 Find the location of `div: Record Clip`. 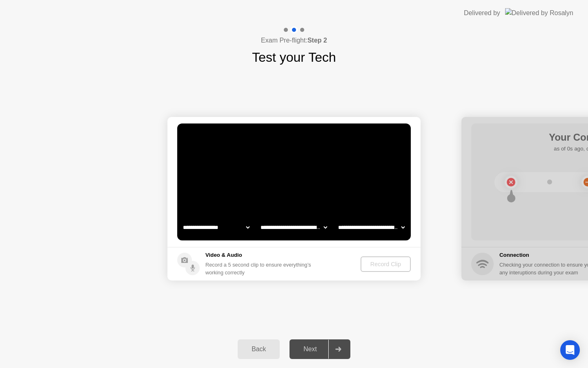

div: Record Clip is located at coordinates (386, 264).